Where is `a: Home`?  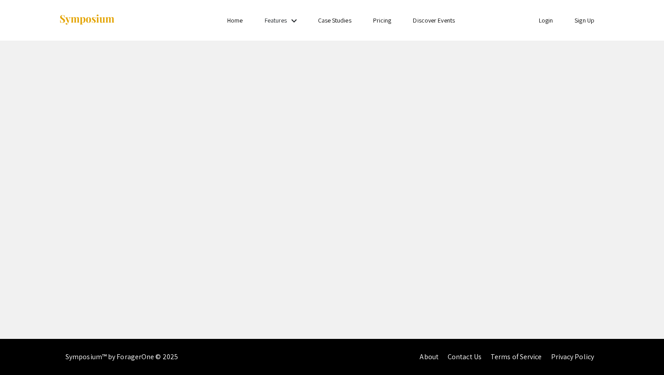
a: Home is located at coordinates (235, 20).